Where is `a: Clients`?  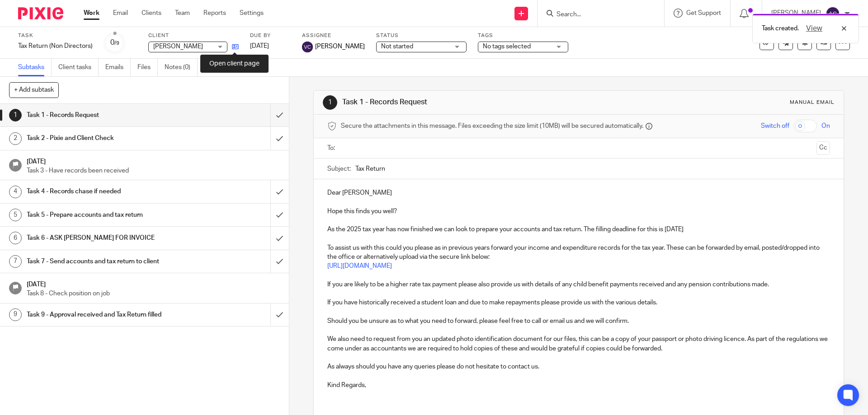 a: Clients is located at coordinates (152, 13).